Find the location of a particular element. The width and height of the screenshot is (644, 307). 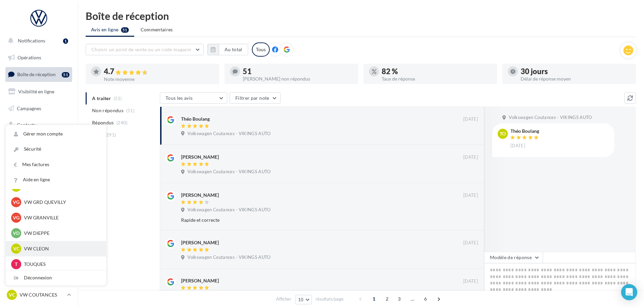

a: Aide en ligne is located at coordinates (56, 180).